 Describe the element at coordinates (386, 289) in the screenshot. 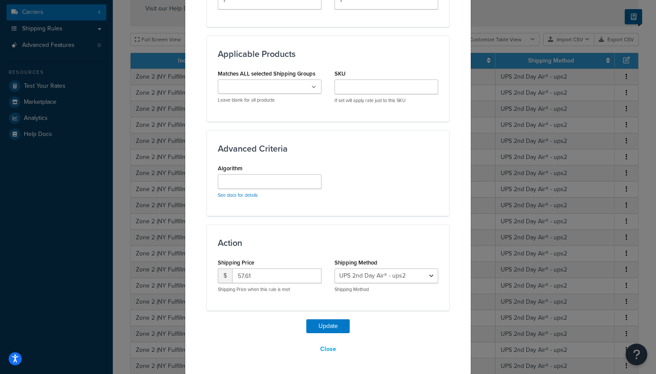

I see `p: Shipping Method` at that location.